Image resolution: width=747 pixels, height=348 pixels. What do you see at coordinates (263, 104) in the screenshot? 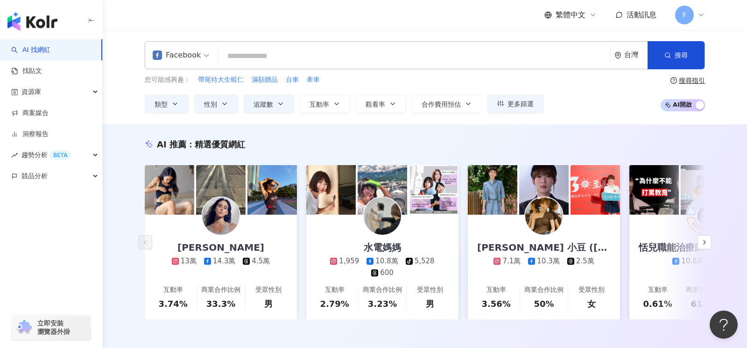
I see `span: 追蹤數` at bounding box center [263, 104].